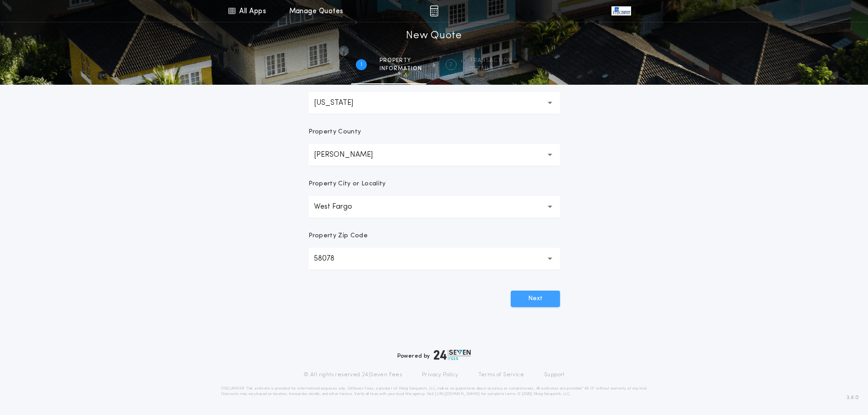 Image resolution: width=868 pixels, height=415 pixels. I want to click on button: 58078, so click(434, 259).